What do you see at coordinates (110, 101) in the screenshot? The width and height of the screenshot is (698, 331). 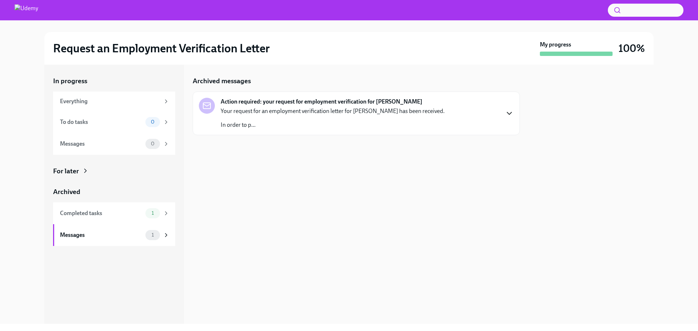 I see `div: Everything` at bounding box center [110, 101].